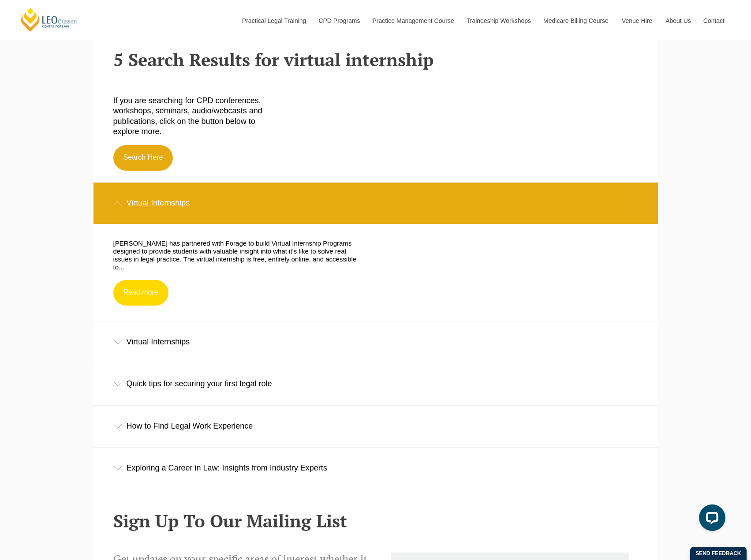  What do you see at coordinates (498, 21) in the screenshot?
I see `a: Traineeship Workshops` at bounding box center [498, 21].